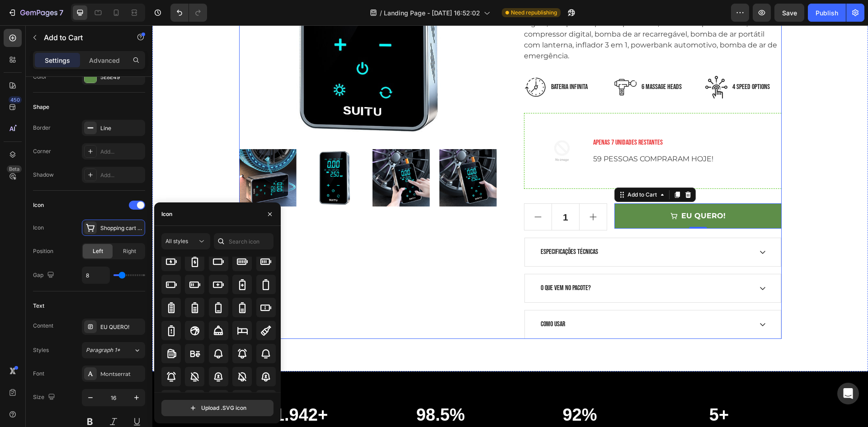 This screenshot has height=427, width=868. I want to click on div: Size, so click(44, 397).